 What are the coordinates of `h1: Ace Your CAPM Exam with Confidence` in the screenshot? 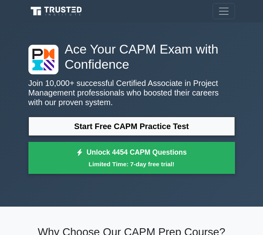 It's located at (132, 57).